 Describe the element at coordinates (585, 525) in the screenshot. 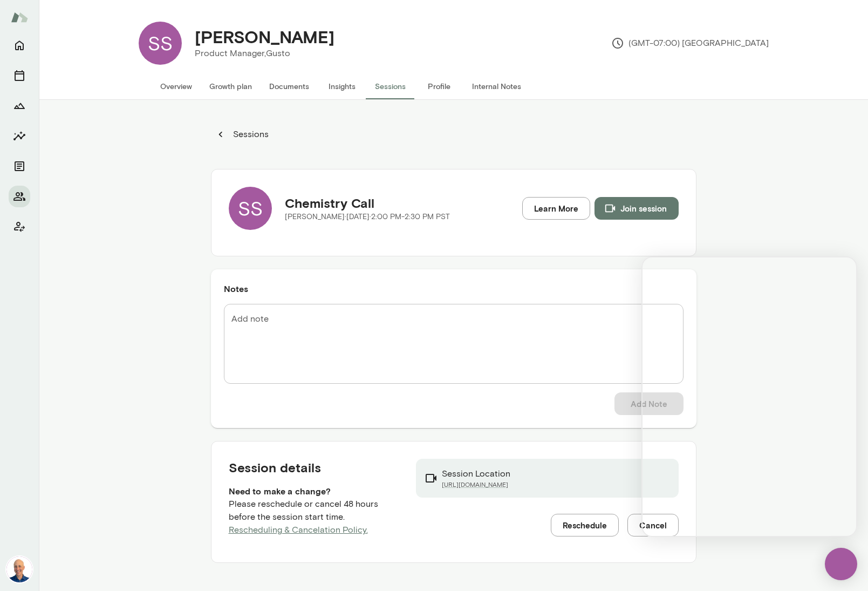

I see `button: Reschedule` at that location.